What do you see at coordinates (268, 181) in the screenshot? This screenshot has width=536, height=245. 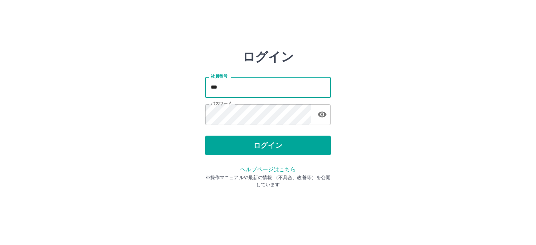 I see `p: ※操作マニュアルや最新の情報 （不具合、改善等）を公開しています` at bounding box center [268, 181].